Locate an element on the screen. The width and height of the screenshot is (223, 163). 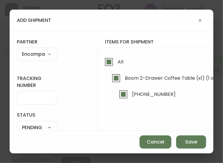
h4: add shipment is located at coordinates (34, 20).